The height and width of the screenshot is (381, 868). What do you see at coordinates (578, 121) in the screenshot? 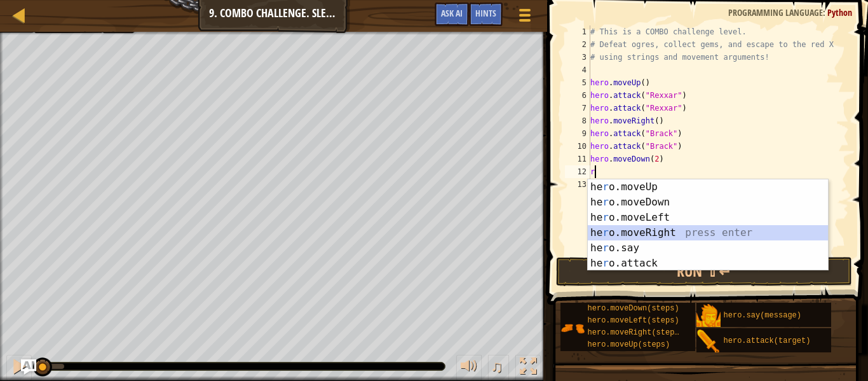
I see `div: 8` at bounding box center [578, 121].